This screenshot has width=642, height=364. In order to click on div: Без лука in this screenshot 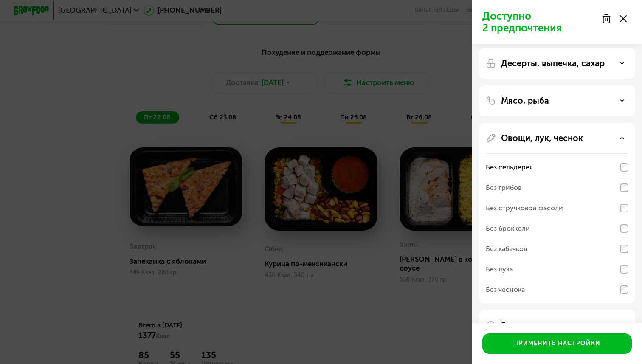, I will do `click(500, 269)`.